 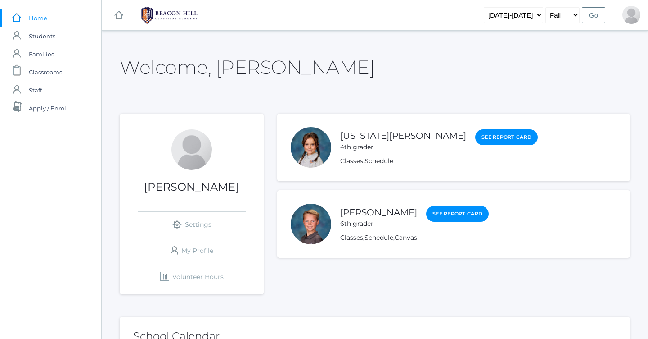 I want to click on a: Volunteer Hours, so click(x=192, y=276).